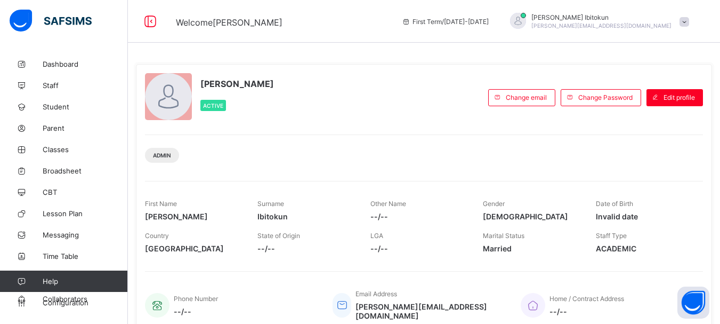  I want to click on span: Invalid date, so click(644, 216).